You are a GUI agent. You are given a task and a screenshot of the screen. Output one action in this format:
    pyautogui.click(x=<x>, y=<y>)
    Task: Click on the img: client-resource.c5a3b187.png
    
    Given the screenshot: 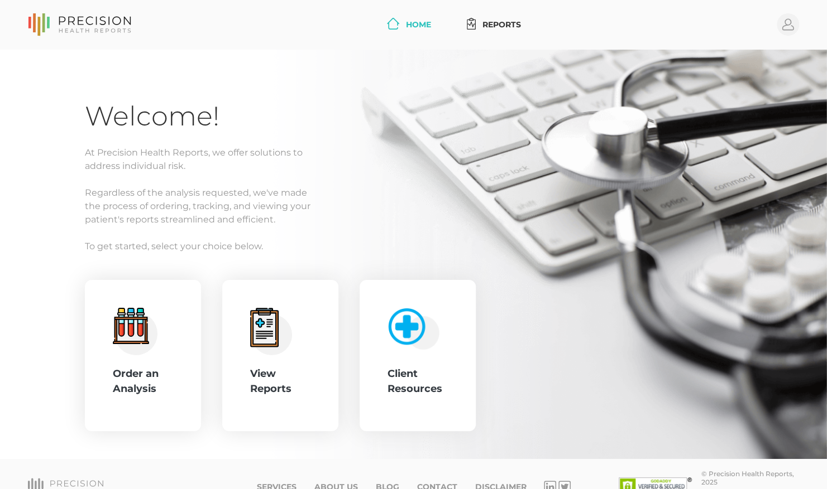 What is the action you would take?
    pyautogui.click(x=411, y=327)
    